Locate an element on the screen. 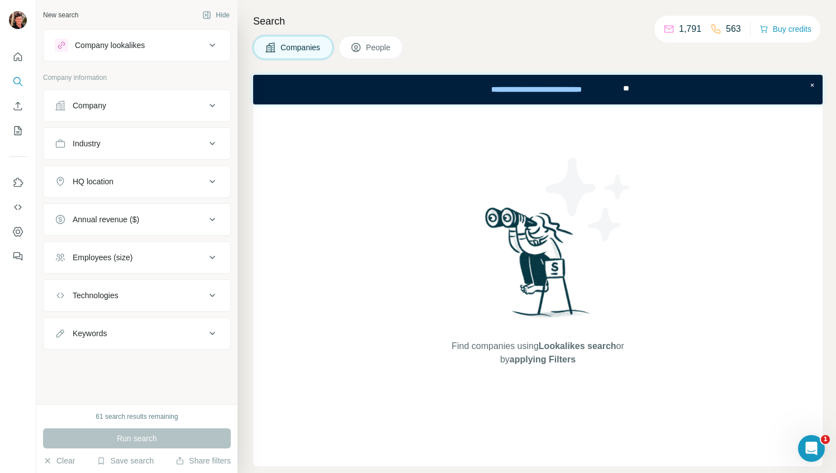 This screenshot has width=836, height=473. button: Save search is located at coordinates (125, 461).